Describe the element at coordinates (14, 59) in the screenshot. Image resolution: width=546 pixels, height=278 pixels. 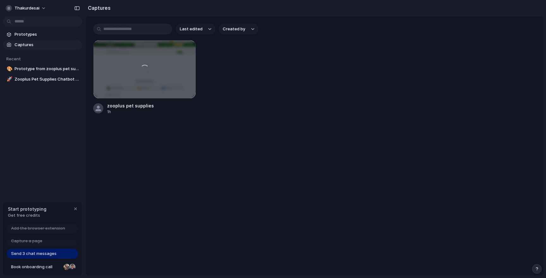
I see `span: Recent` at that location.